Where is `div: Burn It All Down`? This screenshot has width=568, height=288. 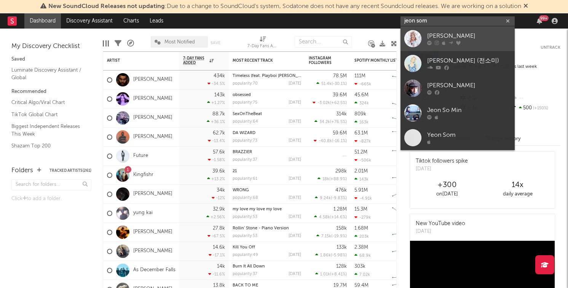
div: Burn It All Down is located at coordinates (267, 266).